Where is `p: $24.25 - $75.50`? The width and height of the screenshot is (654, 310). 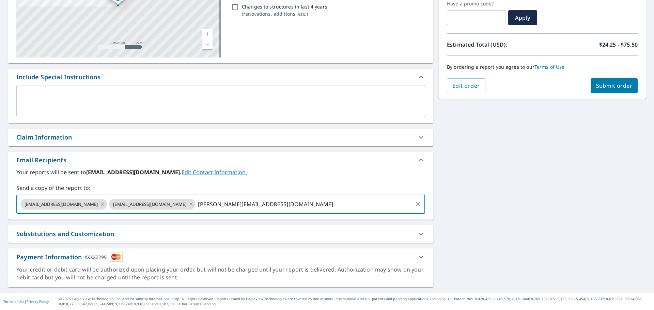
p: $24.25 - $75.50 is located at coordinates (618, 45).